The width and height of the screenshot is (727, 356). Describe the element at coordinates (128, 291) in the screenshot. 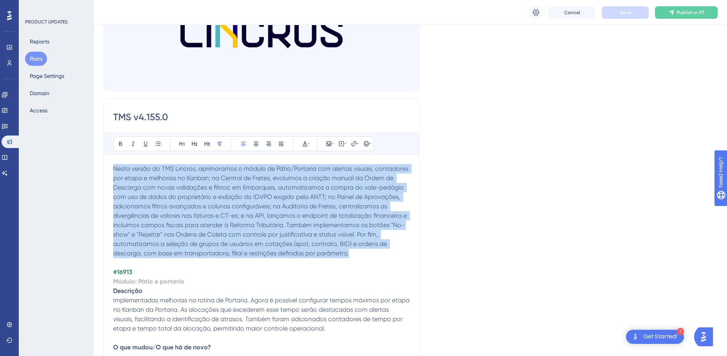

I see `strong: Descrição` at that location.